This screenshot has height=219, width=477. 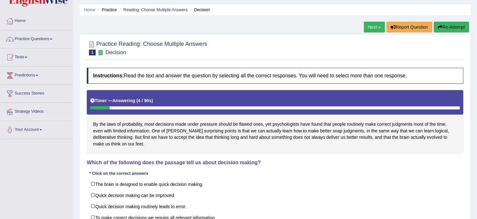 What do you see at coordinates (119, 173) in the screenshot?
I see `div: * Click on the correct answers` at bounding box center [119, 173].